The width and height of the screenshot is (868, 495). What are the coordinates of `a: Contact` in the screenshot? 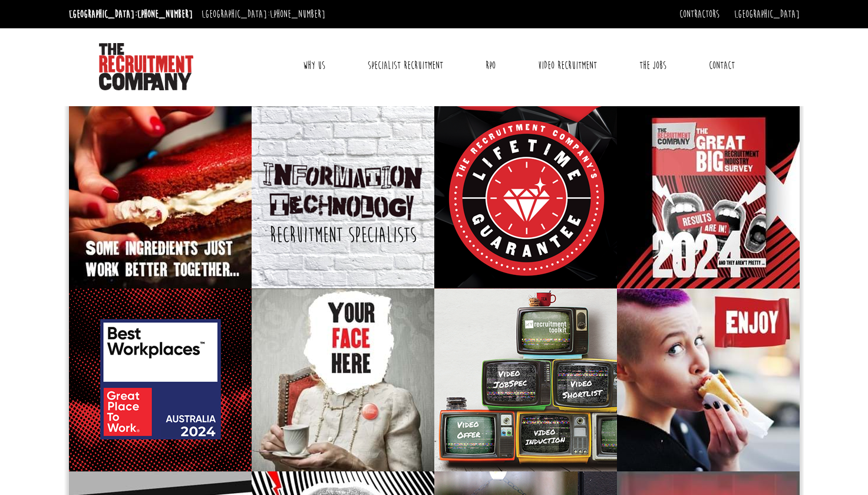 It's located at (722, 65).